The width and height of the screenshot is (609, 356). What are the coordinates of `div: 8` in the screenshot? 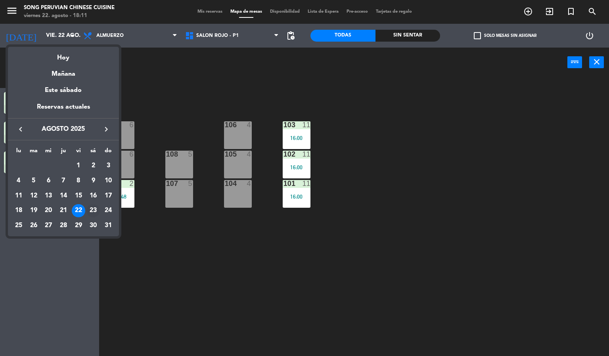 It's located at (78, 181).